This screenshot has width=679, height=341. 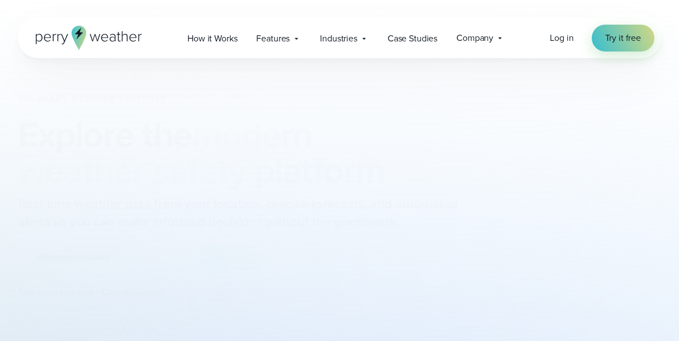 What do you see at coordinates (475, 38) in the screenshot?
I see `span: Company` at bounding box center [475, 38].